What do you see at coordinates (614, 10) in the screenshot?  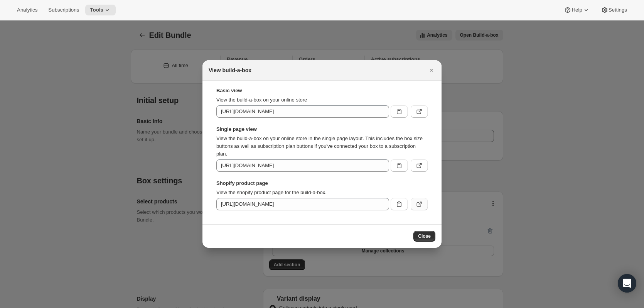 I see `button: Settings` at bounding box center [614, 10].